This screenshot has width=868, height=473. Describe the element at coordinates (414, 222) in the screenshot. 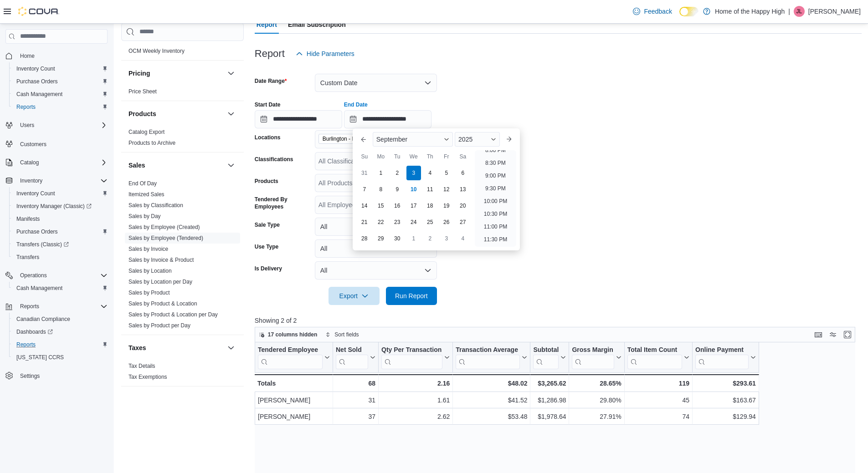

I see `div: day-24` at that location.